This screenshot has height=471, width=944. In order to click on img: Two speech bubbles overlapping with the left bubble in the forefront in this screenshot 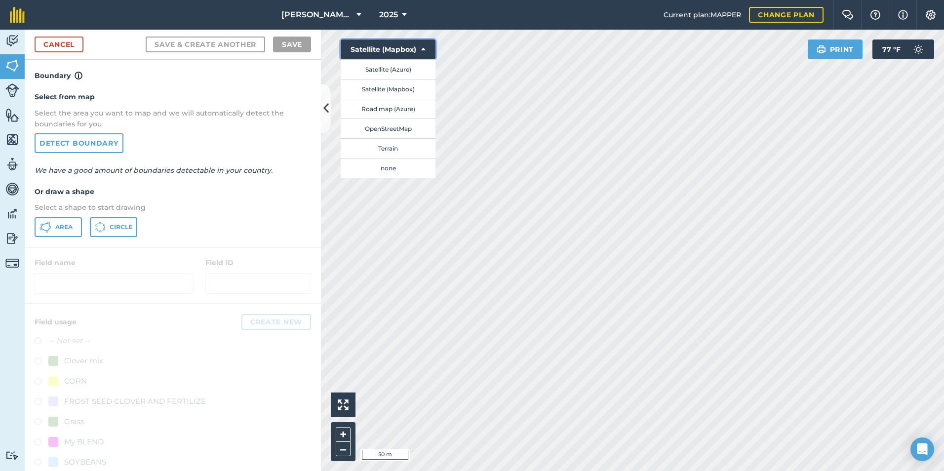, I will do `click(848, 15)`.